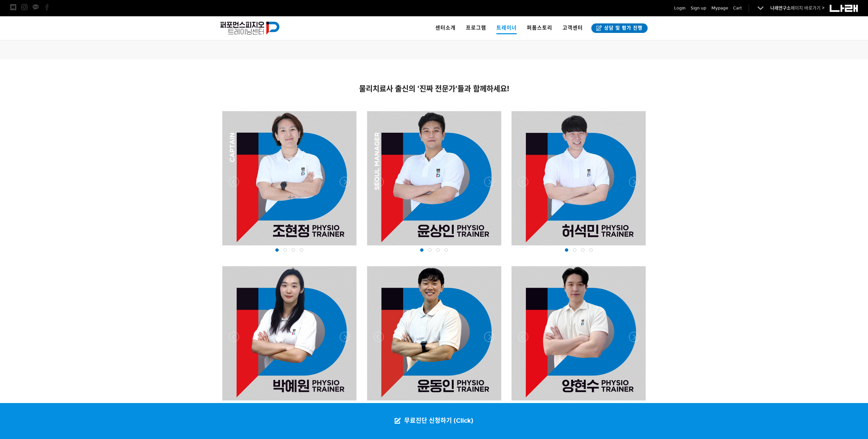 Image resolution: width=868 pixels, height=439 pixels. I want to click on a: Cart, so click(737, 8).